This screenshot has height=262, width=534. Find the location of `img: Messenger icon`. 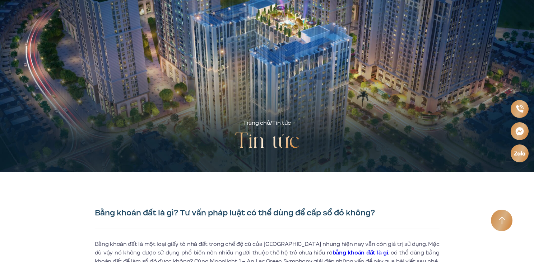

img: Messenger icon is located at coordinates (519, 131).